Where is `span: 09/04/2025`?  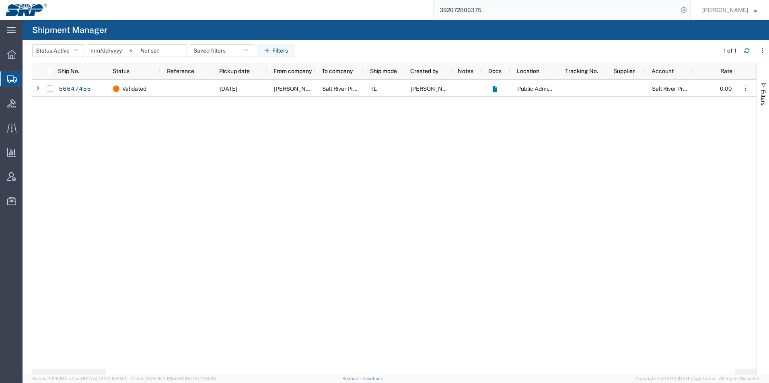
span: 09/04/2025 is located at coordinates (228, 89).